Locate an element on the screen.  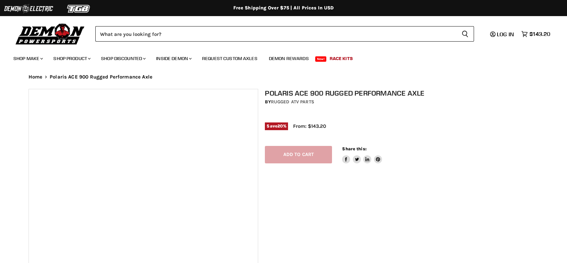
a: Shop Make is located at coordinates (28, 58).